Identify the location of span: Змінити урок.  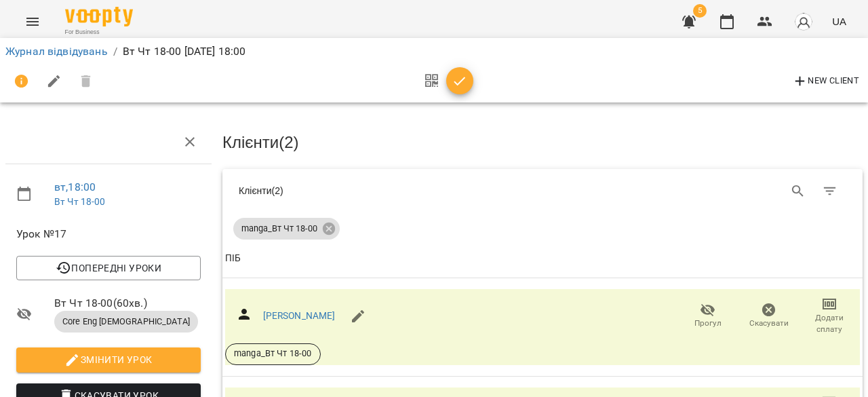
(109, 360).